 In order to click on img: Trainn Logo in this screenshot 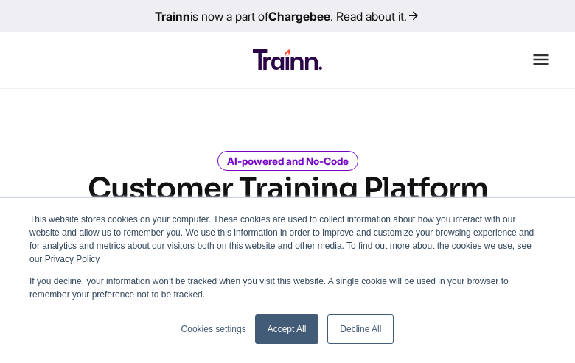, I will do `click(287, 60)`.